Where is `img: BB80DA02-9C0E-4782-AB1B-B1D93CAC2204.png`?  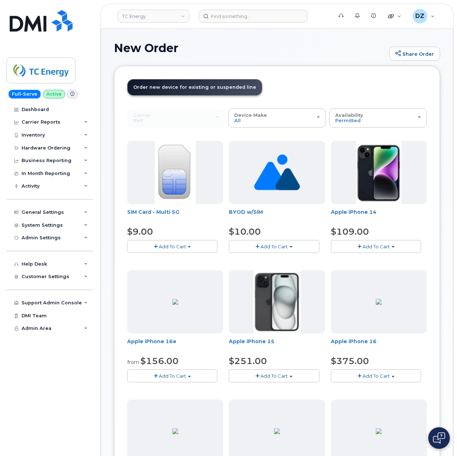 img: BB80DA02-9C0E-4782-AB1B-B1D93CAC2204.png is located at coordinates (175, 302).